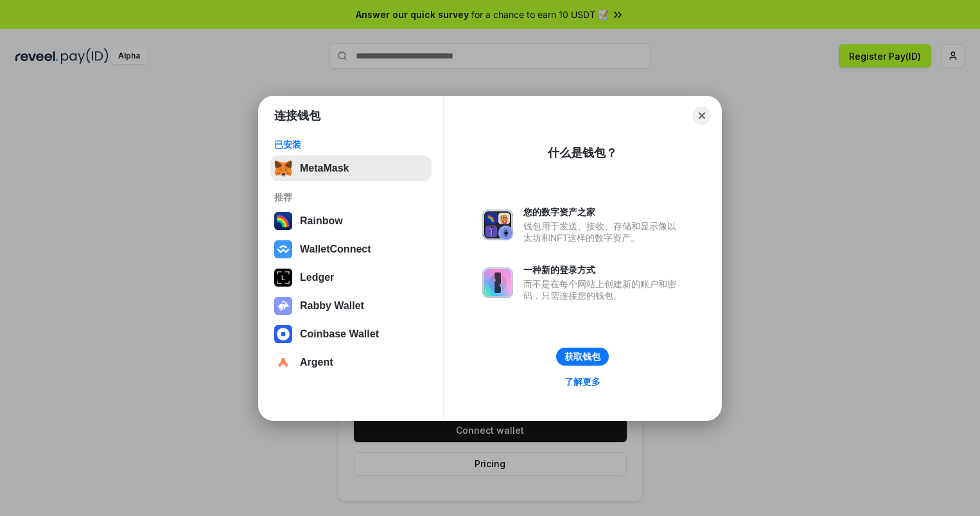 Image resolution: width=980 pixels, height=516 pixels. I want to click on div: Rabby Wallet, so click(332, 306).